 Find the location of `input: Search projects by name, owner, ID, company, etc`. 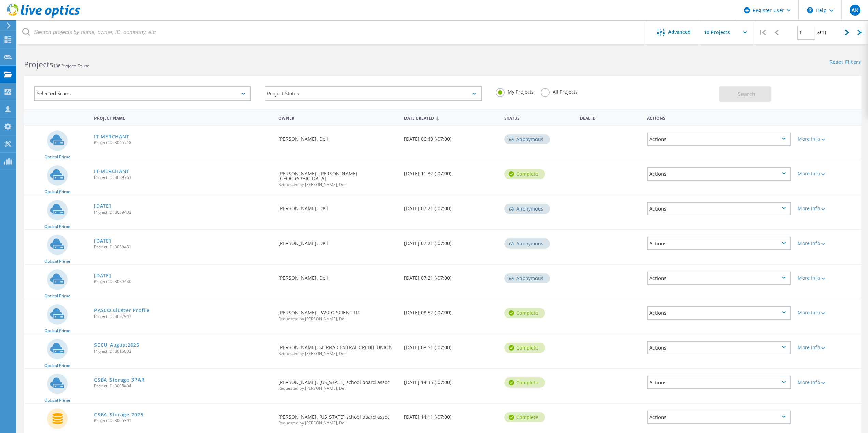

input: Search projects by name, owner, ID, company, etc is located at coordinates (332, 32).